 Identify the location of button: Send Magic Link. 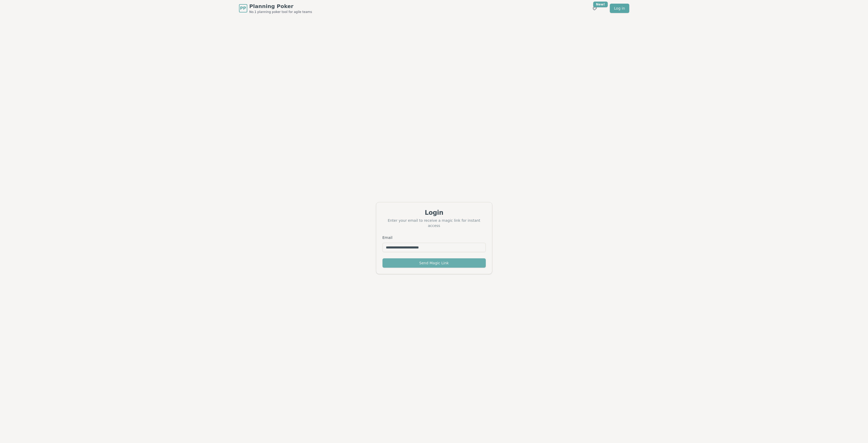
(434, 263).